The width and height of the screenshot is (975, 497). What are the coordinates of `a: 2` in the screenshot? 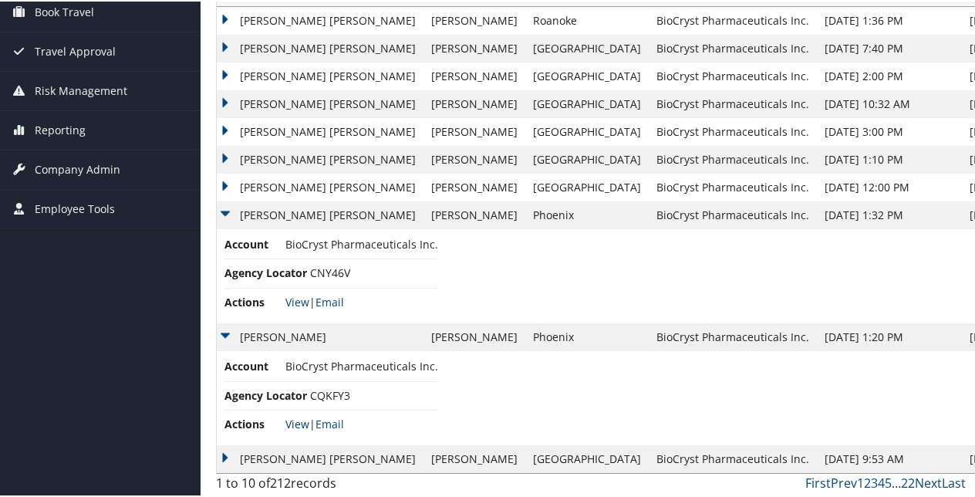 It's located at (867, 481).